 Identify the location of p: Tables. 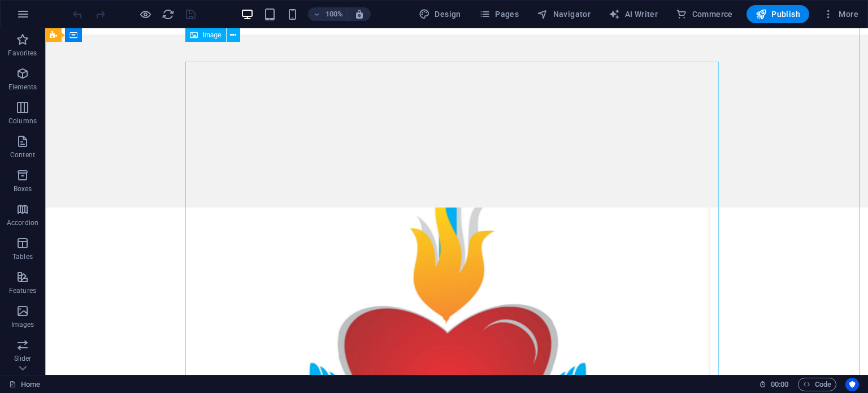
(23, 256).